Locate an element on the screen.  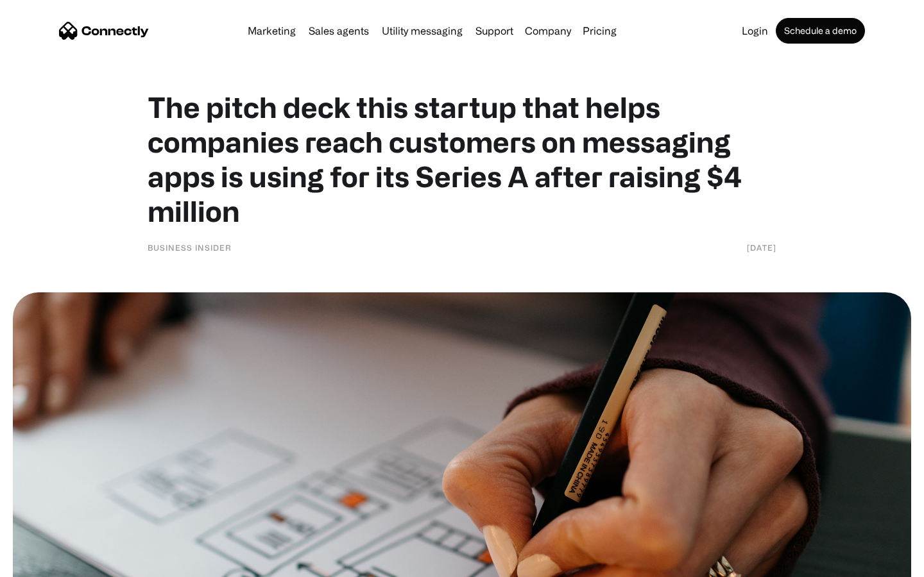
h1: The pitch deck this startup that helps companies reach customers on messaging apps is using for i... is located at coordinates (462, 159).